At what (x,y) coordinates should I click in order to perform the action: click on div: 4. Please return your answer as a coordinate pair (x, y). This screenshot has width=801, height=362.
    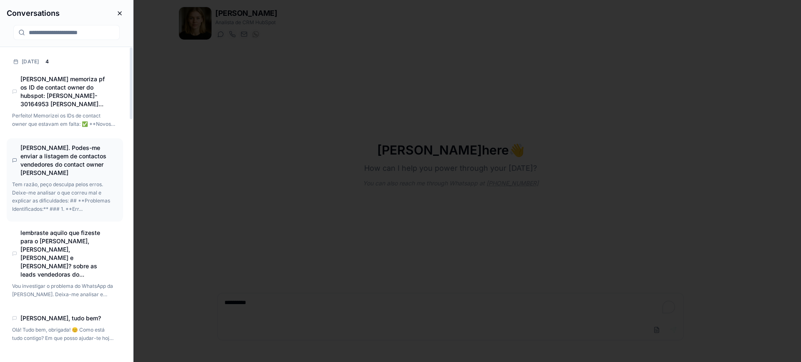
    Looking at the image, I should click on (47, 62).